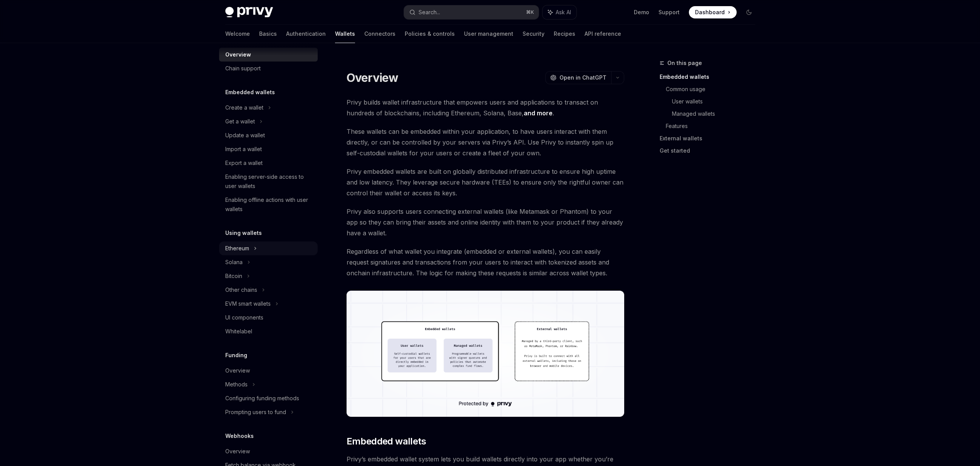  Describe the element at coordinates (241, 290) in the screenshot. I see `div: Other chains` at that location.